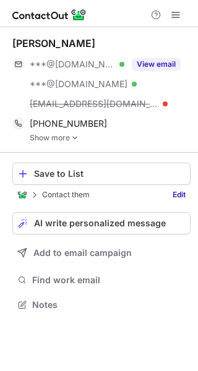 This screenshot has height=371, width=198. What do you see at coordinates (100, 223) in the screenshot?
I see `span: AI write personalized message` at bounding box center [100, 223].